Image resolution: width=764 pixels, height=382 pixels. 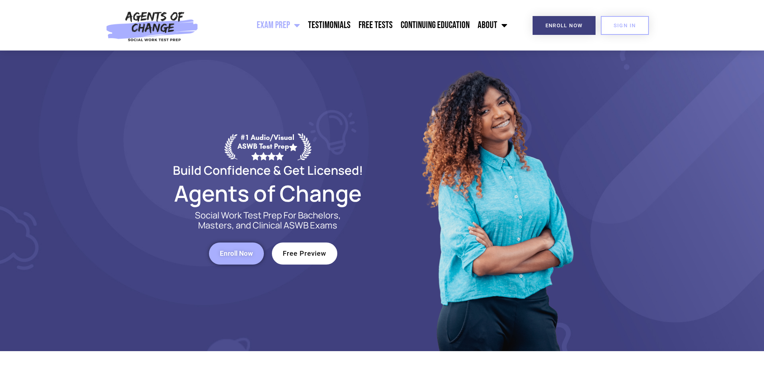 I want to click on p: Social Work Test Prep For Bachelors, Masters, and Clinical ASWB Exams, so click(x=268, y=221).